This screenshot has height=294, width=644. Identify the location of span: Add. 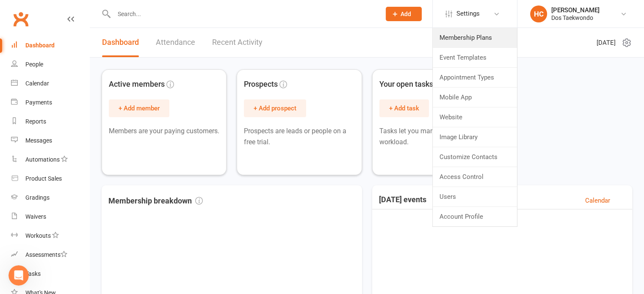
(405, 14).